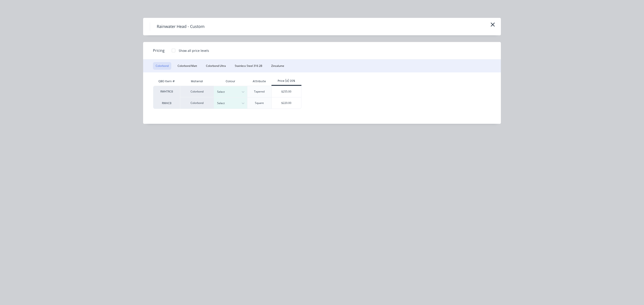  Describe the element at coordinates (278, 66) in the screenshot. I see `button: Zincalume` at that location.